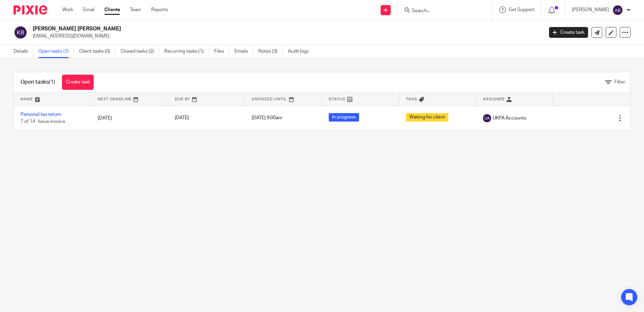 Image resolution: width=644 pixels, height=312 pixels. Describe the element at coordinates (442, 11) in the screenshot. I see `input: Search` at that location.